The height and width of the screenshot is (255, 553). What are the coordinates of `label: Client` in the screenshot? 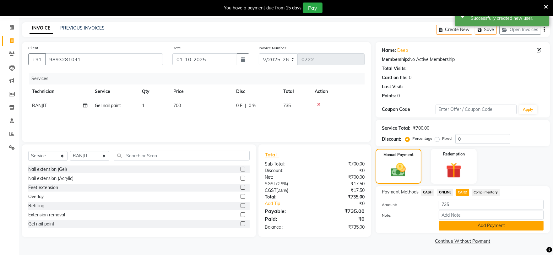 It's located at (33, 48).